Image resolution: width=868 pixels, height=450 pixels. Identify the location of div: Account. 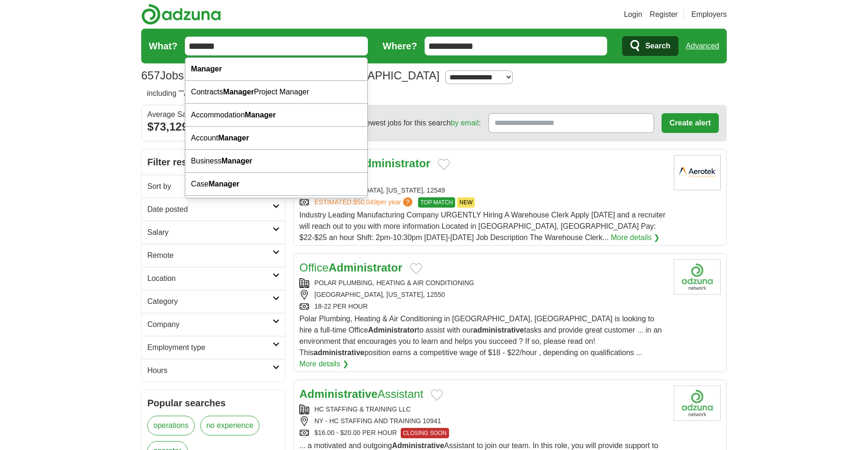
(276, 138).